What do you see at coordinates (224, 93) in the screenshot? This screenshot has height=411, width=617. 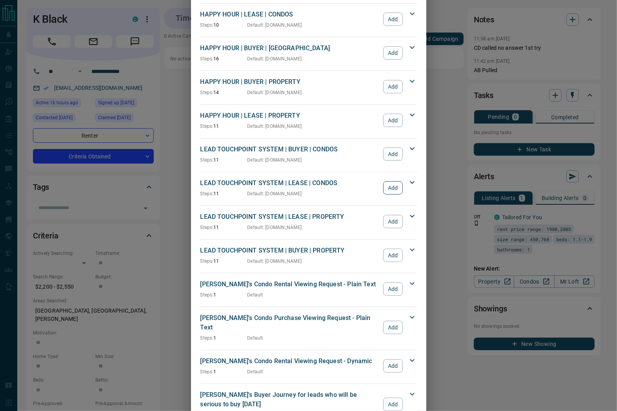 I see `p: 14` at bounding box center [224, 93].